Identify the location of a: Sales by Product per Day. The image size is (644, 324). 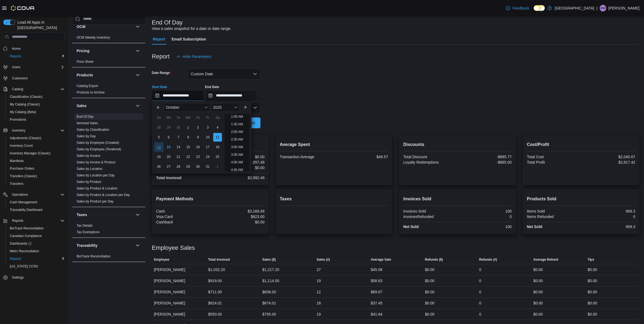
(95, 202).